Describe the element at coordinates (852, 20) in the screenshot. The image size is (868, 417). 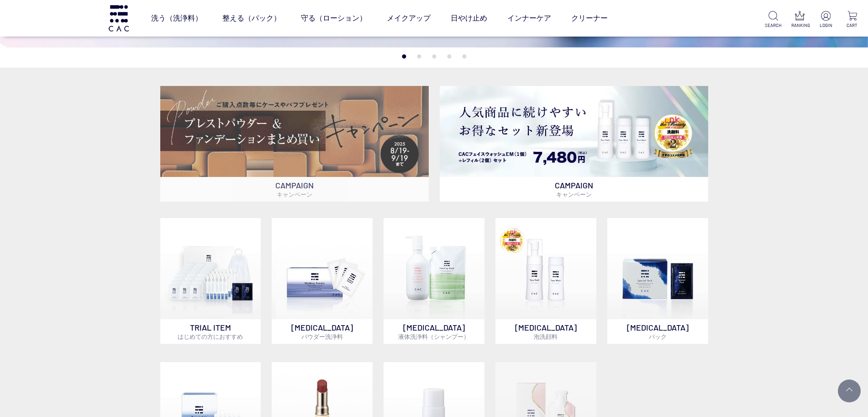
I see `a: CART` at that location.